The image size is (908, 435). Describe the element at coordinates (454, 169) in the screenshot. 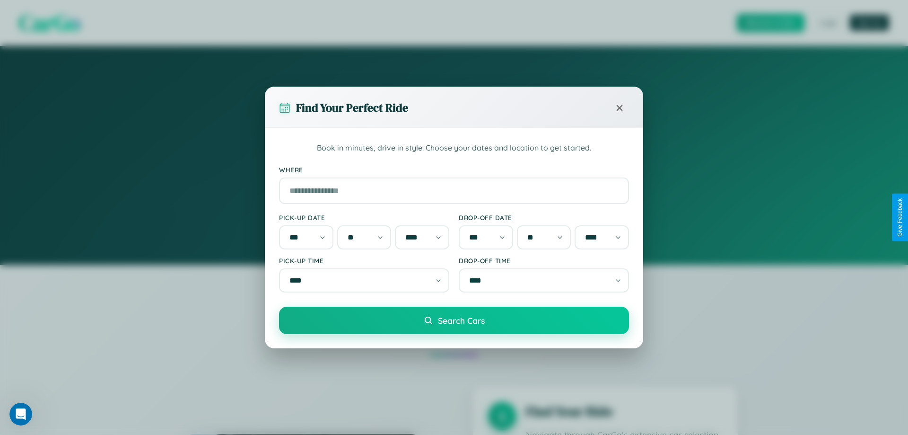

I see `label: Where` at that location.